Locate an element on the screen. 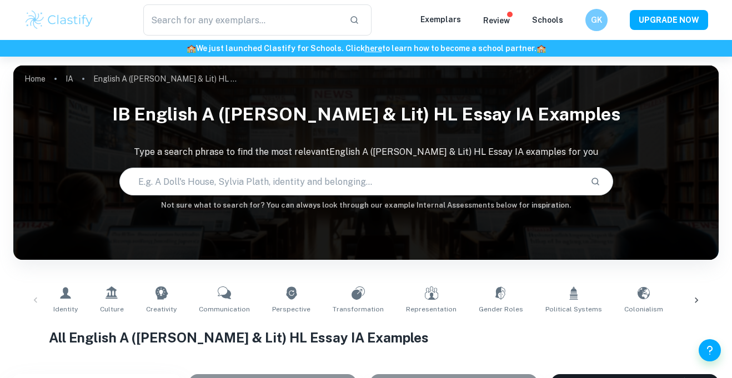 Image resolution: width=732 pixels, height=378 pixels. span: Colonialism is located at coordinates (644, 309).